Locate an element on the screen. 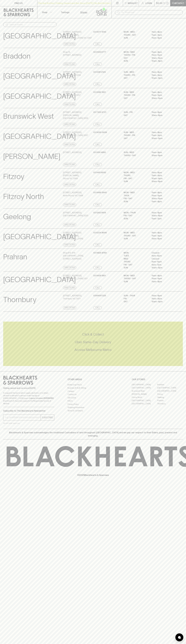  p: 0399697225 is located at coordinates (99, 296).